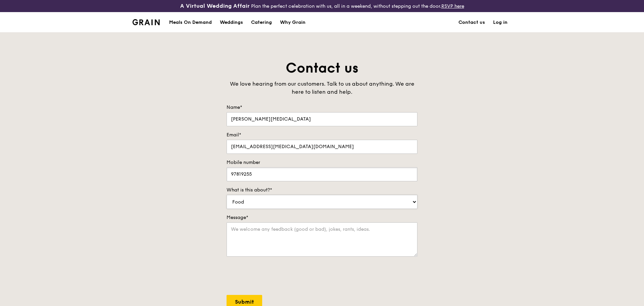 This screenshot has width=644, height=306. What do you see at coordinates (500, 23) in the screenshot?
I see `a: Log in` at bounding box center [500, 23].